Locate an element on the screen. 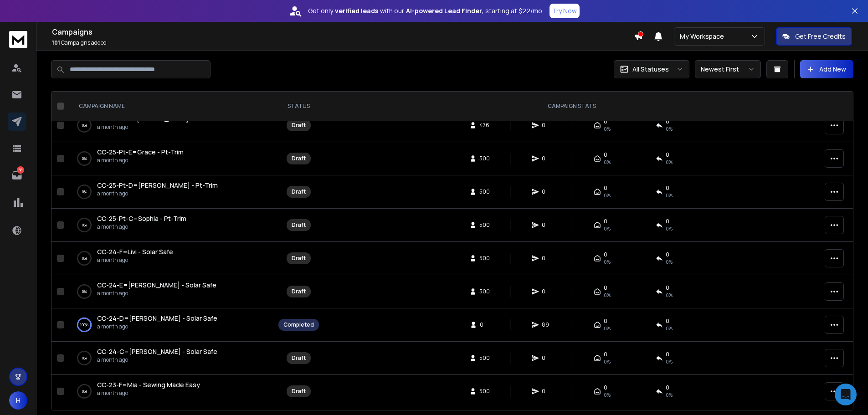  span: CC-23-F=Mia - Sewing Made Easy is located at coordinates (148, 384).